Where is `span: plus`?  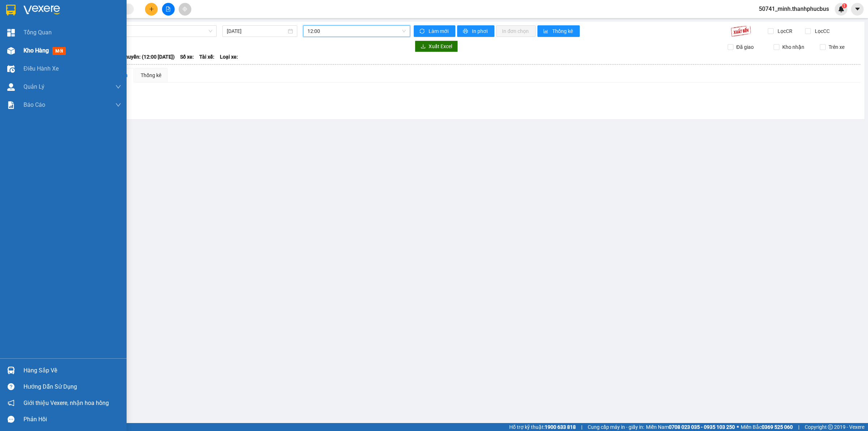
span: plus is located at coordinates (152, 9).